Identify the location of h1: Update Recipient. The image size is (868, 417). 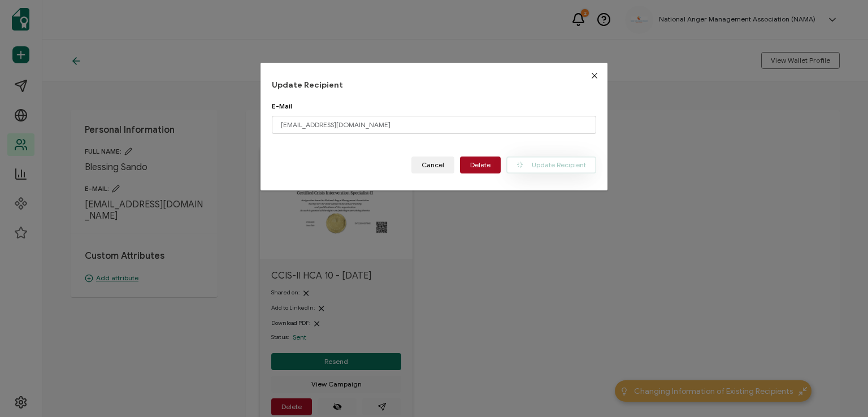
(434, 85).